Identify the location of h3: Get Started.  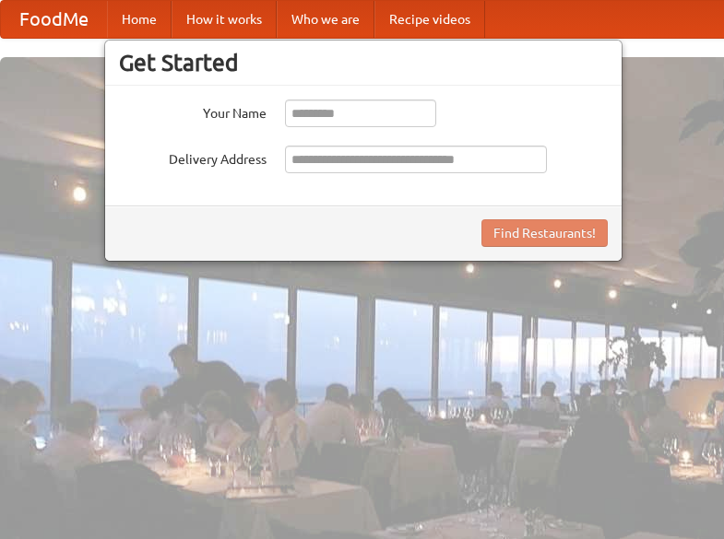
(363, 63).